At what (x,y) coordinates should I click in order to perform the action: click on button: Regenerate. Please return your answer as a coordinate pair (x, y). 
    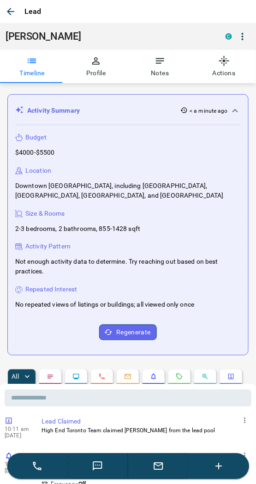
    Looking at the image, I should click on (128, 332).